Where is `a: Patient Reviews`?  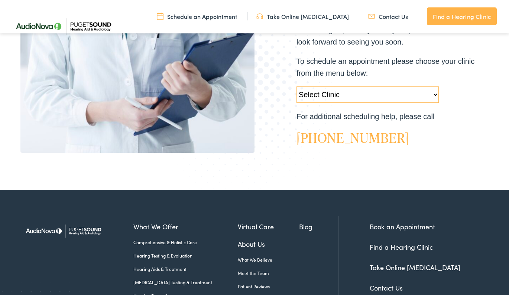 a: Patient Reviews is located at coordinates (268, 287).